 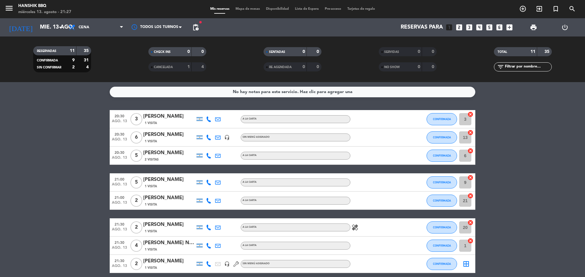 What do you see at coordinates (572, 9) in the screenshot?
I see `i: search` at bounding box center [572, 9].